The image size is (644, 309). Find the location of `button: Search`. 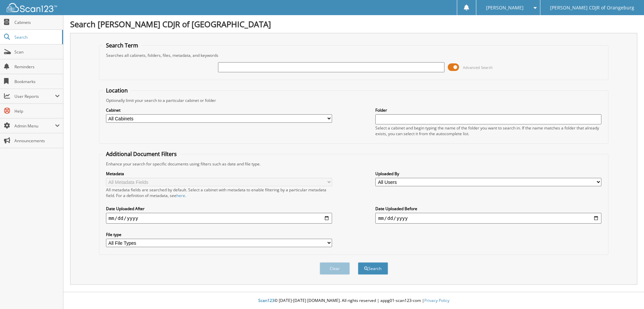

button: Search is located at coordinates (373, 268).